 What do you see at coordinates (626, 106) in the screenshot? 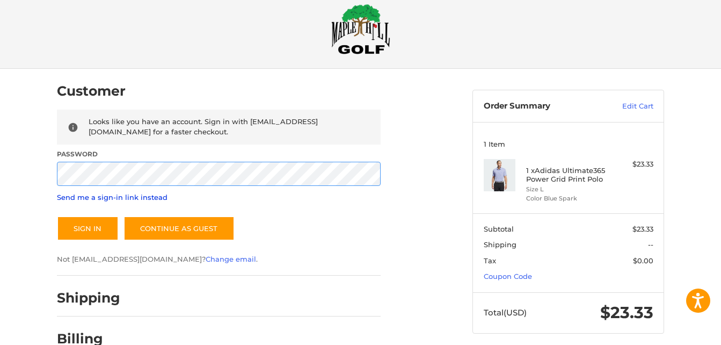
I see `a: Edit Cart` at bounding box center [626, 106].